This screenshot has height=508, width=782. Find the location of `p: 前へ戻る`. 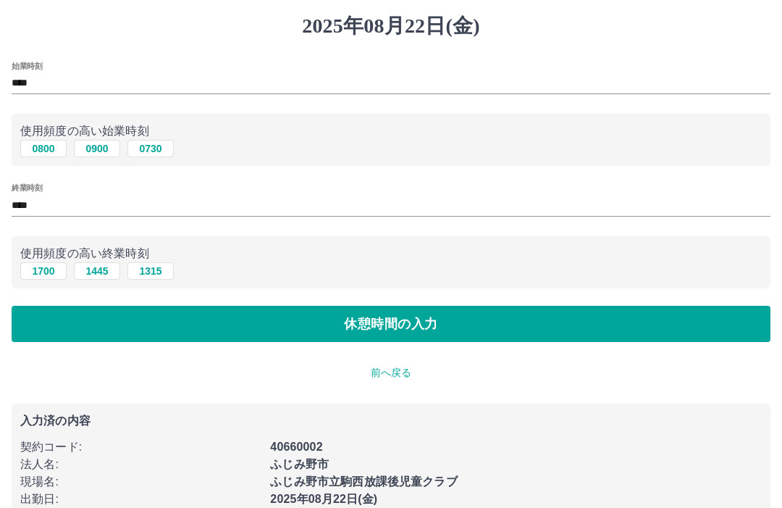

p: 前へ戻る is located at coordinates (391, 373).